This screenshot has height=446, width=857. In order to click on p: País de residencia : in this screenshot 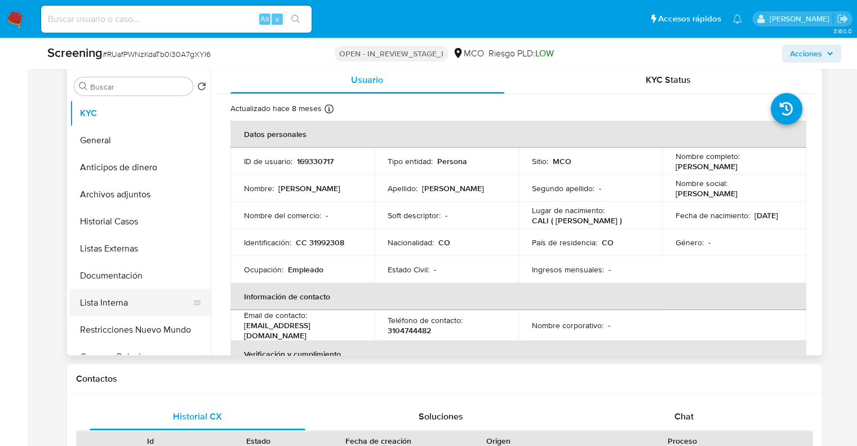, I will do `click(564, 242)`.